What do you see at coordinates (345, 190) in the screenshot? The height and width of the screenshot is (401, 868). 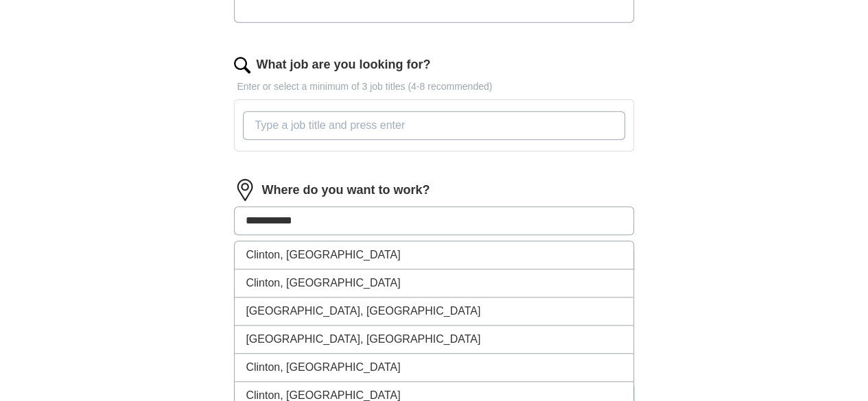 I see `label: Where do you want to work?` at bounding box center [345, 190].